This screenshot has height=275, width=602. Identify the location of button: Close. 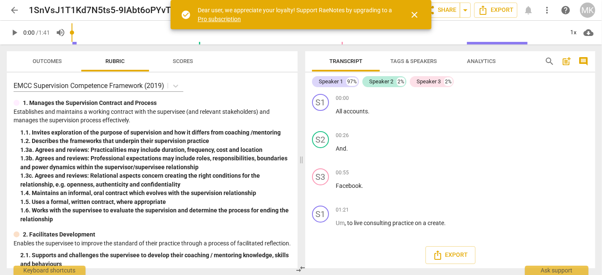
(414, 15).